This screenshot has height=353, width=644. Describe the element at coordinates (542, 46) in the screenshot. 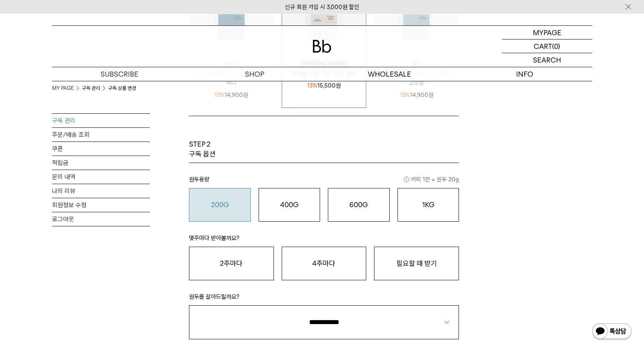

I see `p: CART` at that location.